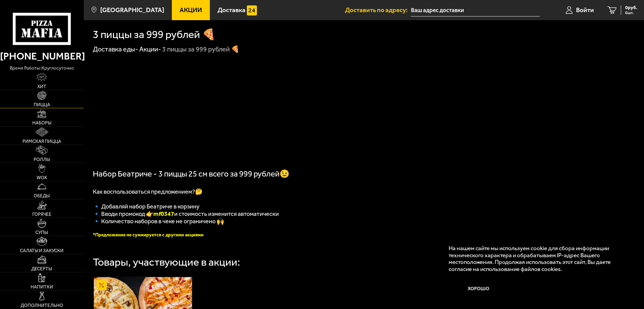 The width and height of the screenshot is (644, 309). What do you see at coordinates (148, 192) in the screenshot?
I see `span: Как воспользоваться предложением?🤔` at bounding box center [148, 192].